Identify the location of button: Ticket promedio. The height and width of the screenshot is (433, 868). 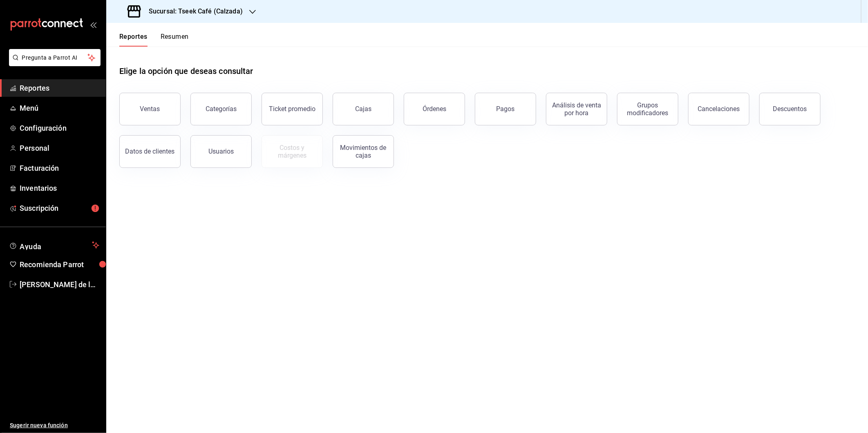
(292, 109).